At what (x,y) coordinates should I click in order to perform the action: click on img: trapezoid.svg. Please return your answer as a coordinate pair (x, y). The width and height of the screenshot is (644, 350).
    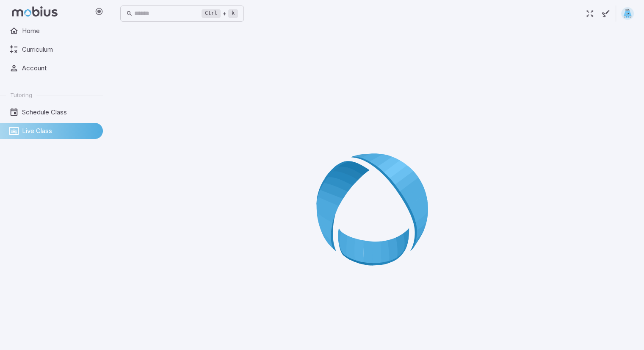
    Looking at the image, I should click on (628, 14).